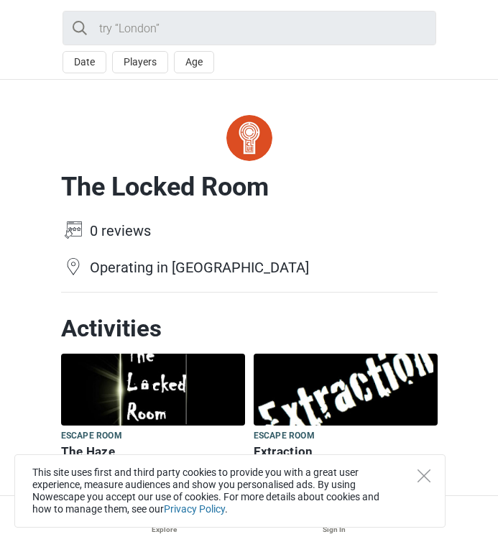  I want to click on img: The Haze, so click(153, 390).